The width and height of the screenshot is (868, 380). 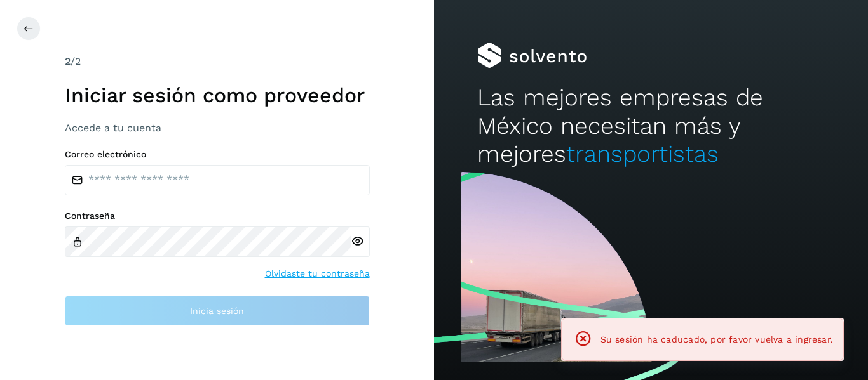 I want to click on h1: Iniciar sesión como proveedor, so click(x=217, y=95).